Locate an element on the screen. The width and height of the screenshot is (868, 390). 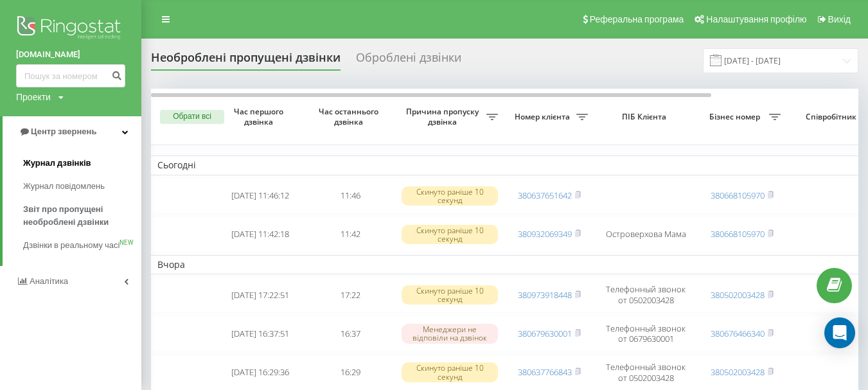
a: 380676466340 is located at coordinates (738, 333).